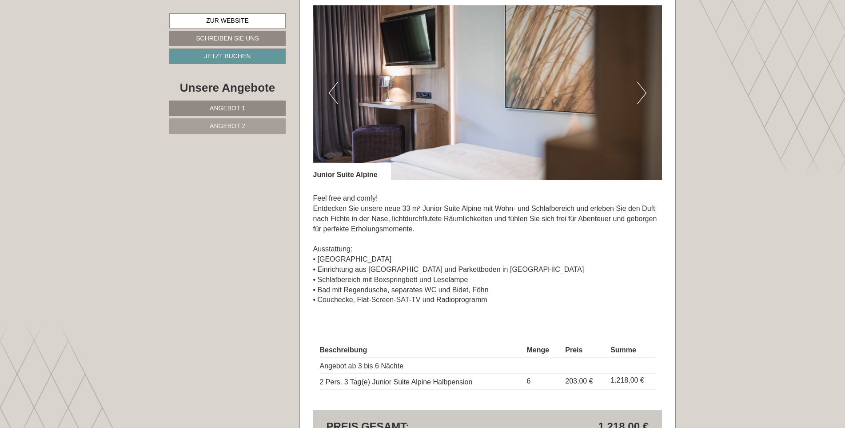 This screenshot has width=845, height=428. Describe the element at coordinates (352, 172) in the screenshot. I see `div: Junior Suite Alpine` at that location.